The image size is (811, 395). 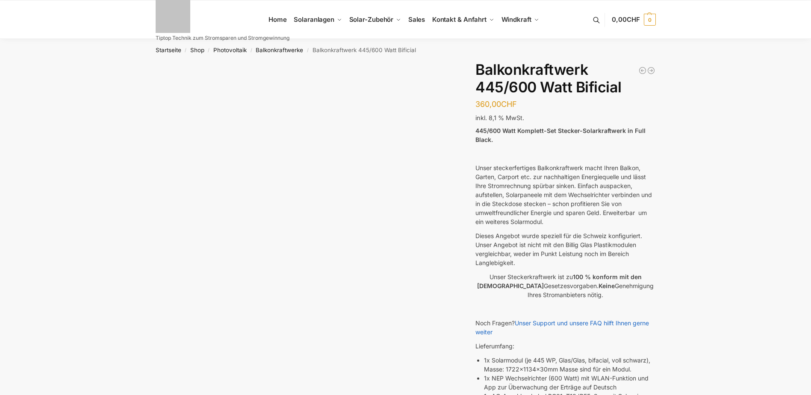 What do you see at coordinates (634, 20) in the screenshot?
I see `a: 0,00CHF 0` at bounding box center [634, 20].